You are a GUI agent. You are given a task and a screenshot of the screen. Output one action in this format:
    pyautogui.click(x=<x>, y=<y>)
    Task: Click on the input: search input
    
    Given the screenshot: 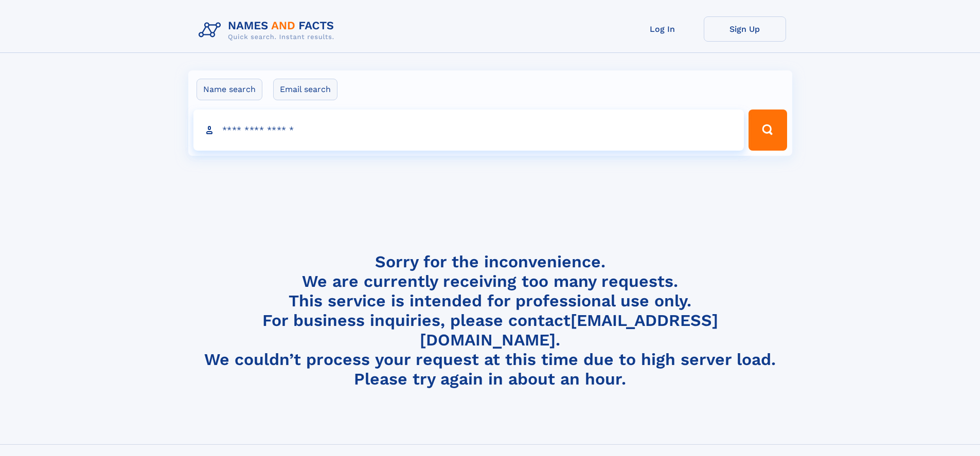 What is the action you would take?
    pyautogui.click(x=469, y=130)
    